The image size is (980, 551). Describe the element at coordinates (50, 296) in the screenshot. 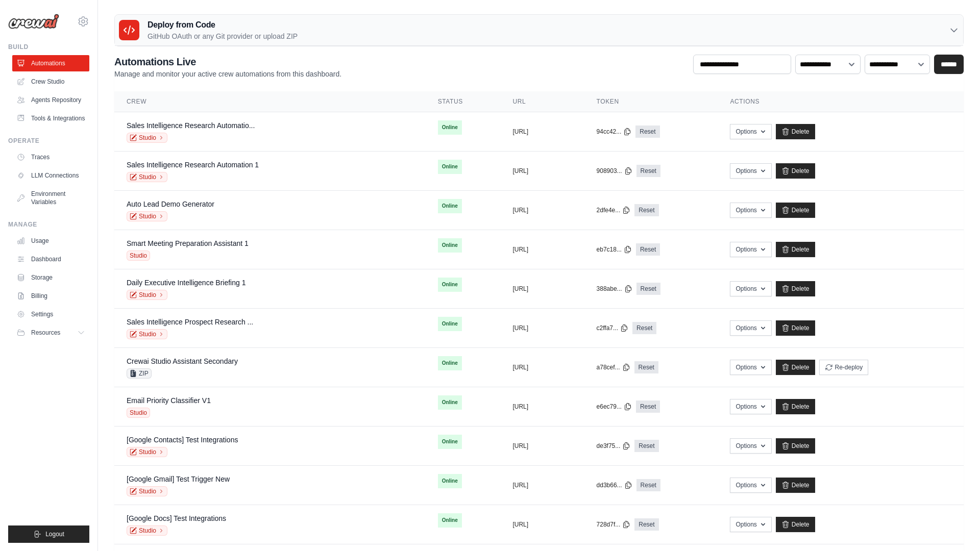

I see `a: Billing` at that location.